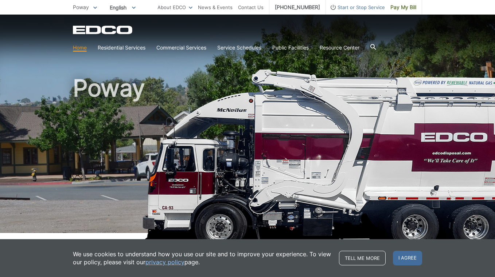 This screenshot has height=277, width=495. I want to click on a: Service Schedules, so click(239, 48).